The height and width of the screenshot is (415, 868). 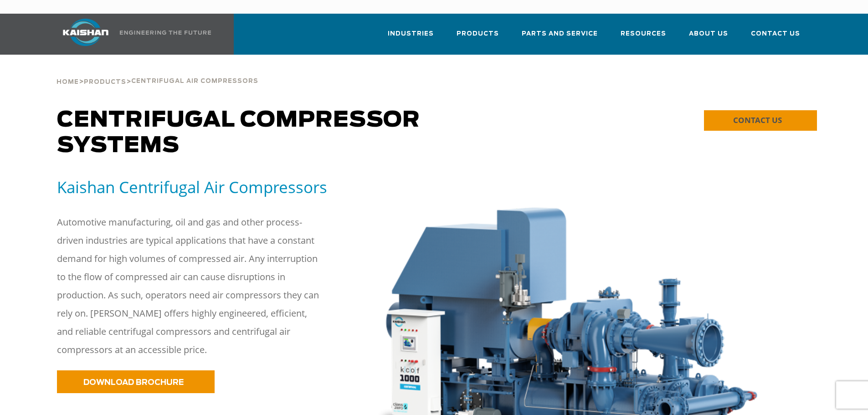 I want to click on a: Home, so click(x=67, y=82).